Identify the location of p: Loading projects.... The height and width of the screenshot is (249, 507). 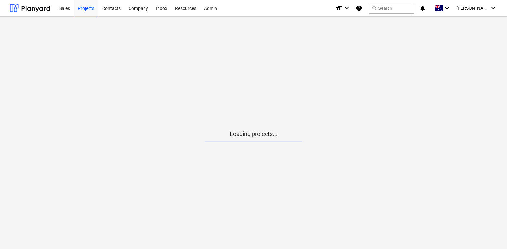
(254, 134).